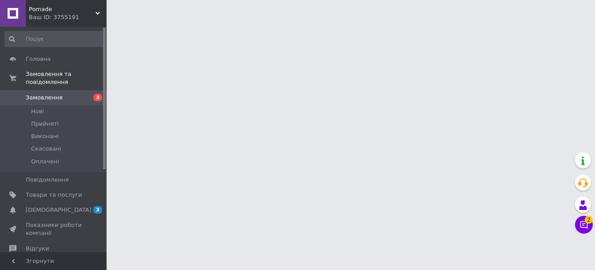 This screenshot has height=270, width=595. What do you see at coordinates (68, 17) in the screenshot?
I see `div: Ваш ID: 3755191` at bounding box center [68, 17].